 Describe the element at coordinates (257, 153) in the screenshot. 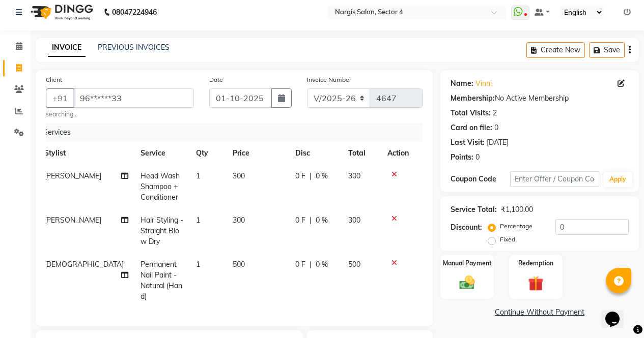

I see `th: Price` at that location.